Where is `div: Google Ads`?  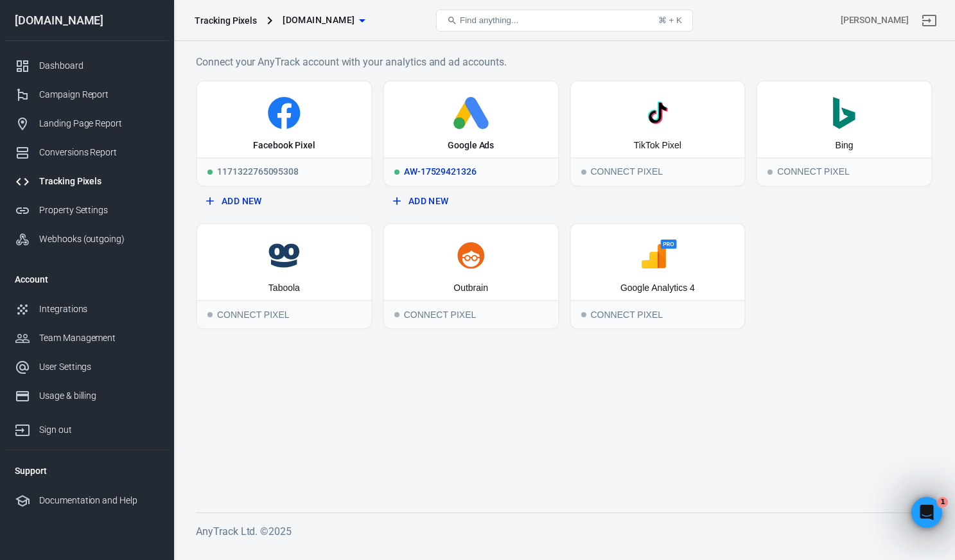 div: Google Ads is located at coordinates (471, 146).